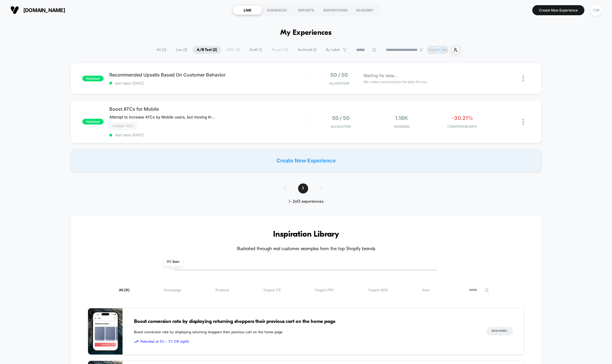  I want to click on span: Targets PSV, so click(324, 290).